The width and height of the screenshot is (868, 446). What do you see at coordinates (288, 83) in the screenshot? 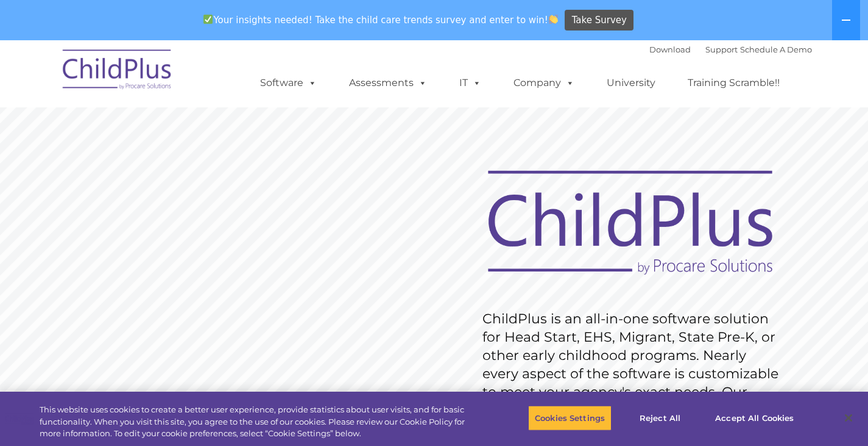
I see `a: Software` at bounding box center [288, 83].